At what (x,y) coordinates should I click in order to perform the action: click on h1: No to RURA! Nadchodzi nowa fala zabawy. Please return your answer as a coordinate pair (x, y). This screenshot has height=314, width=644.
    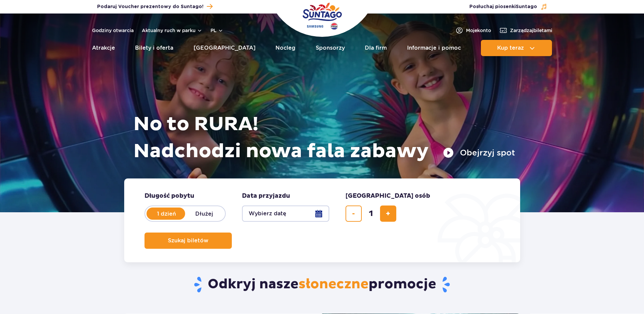
    Looking at the image, I should click on (324, 138).